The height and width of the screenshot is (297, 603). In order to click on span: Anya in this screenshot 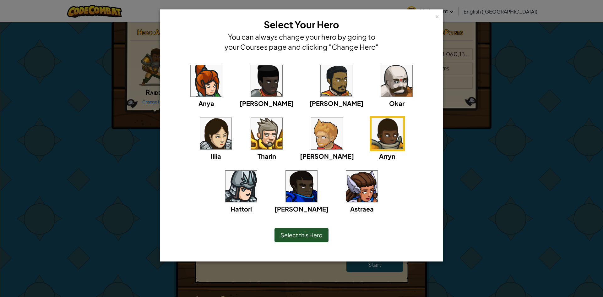, I will do `click(206, 103)`.